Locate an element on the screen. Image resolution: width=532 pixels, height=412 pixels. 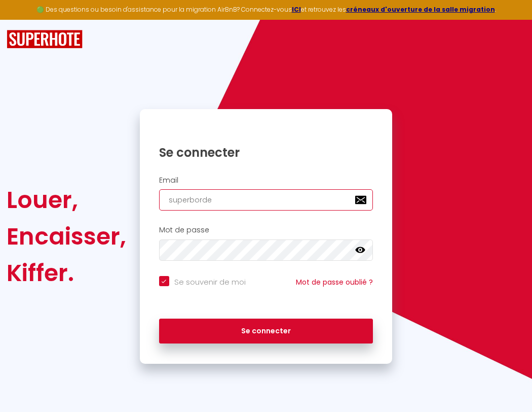
a: Mot de passe oublié ? is located at coordinates (334, 282).